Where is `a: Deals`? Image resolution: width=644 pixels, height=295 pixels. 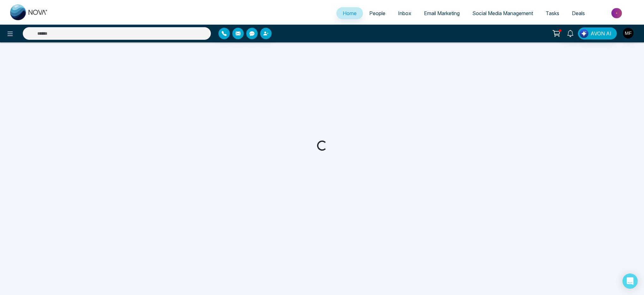
a: Deals is located at coordinates (578, 13).